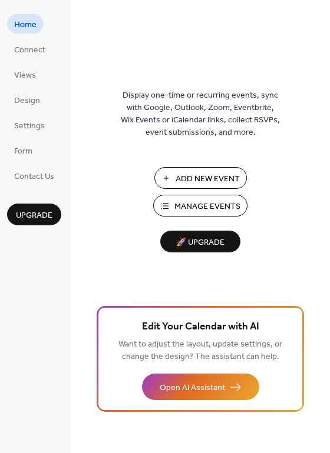 The image size is (330, 453). What do you see at coordinates (200, 178) in the screenshot?
I see `button: Add New Event` at bounding box center [200, 178].